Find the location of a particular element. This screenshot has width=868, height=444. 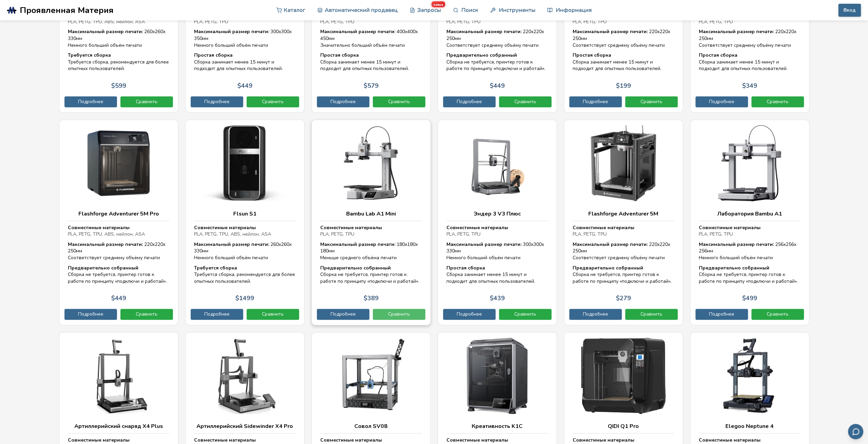

h3: Эндер 3 V3 Плюс is located at coordinates (497, 213).